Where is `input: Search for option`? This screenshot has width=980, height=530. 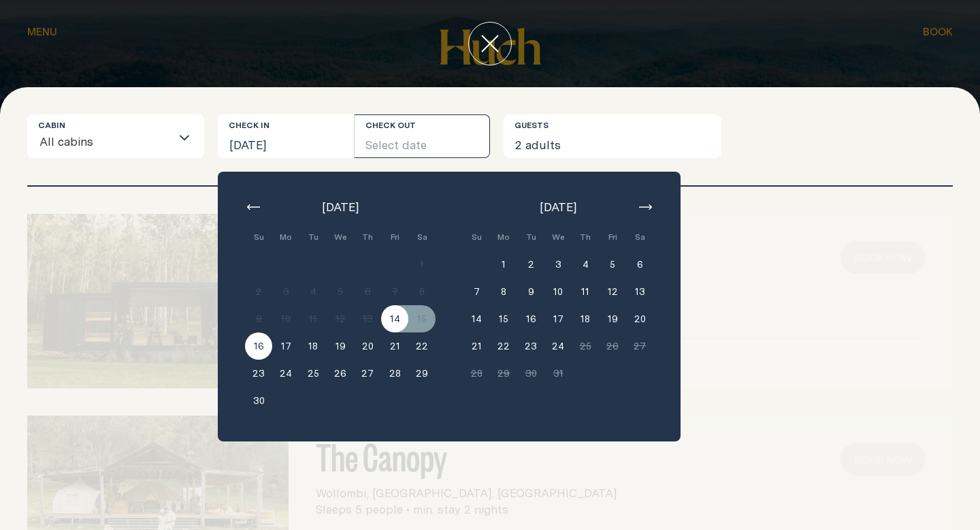 input: Search for option is located at coordinates (132, 143).